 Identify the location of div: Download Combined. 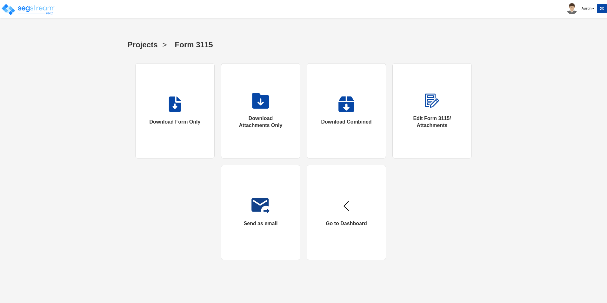
(346, 122).